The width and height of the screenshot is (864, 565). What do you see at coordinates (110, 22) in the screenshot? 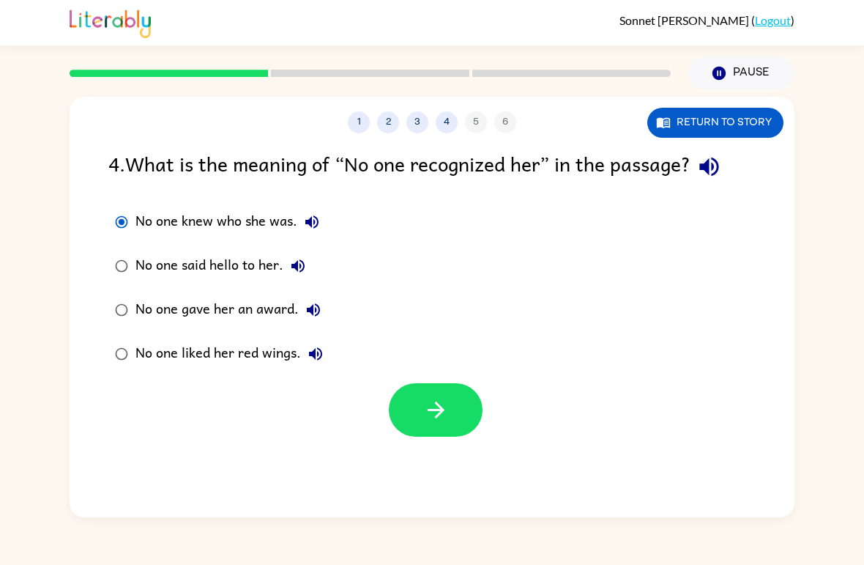
I see `img: Literably` at bounding box center [110, 22].